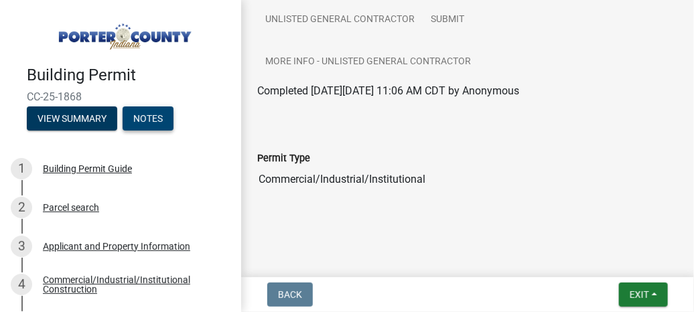 The height and width of the screenshot is (312, 694). Describe the element at coordinates (87, 169) in the screenshot. I see `div: Building Permit Guide` at that location.